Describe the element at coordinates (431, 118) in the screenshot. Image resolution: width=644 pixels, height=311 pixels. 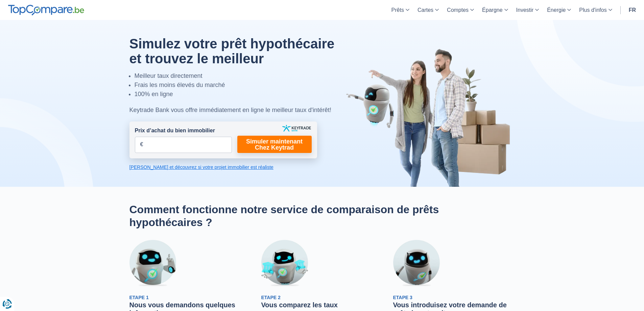
I see `img: image-hero` at that location.